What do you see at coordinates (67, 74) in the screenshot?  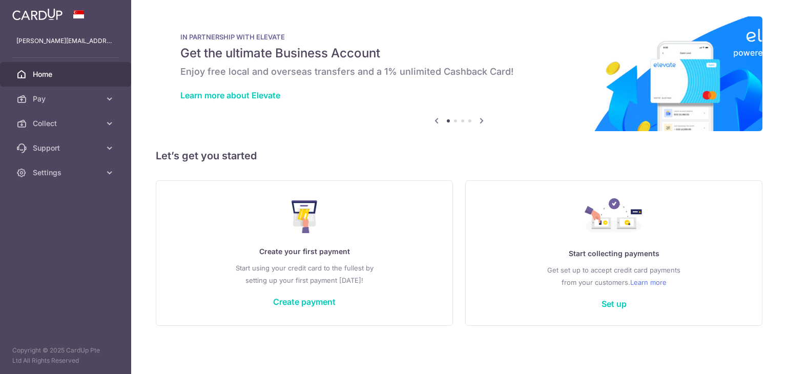 I see `span: Home` at bounding box center [67, 74].